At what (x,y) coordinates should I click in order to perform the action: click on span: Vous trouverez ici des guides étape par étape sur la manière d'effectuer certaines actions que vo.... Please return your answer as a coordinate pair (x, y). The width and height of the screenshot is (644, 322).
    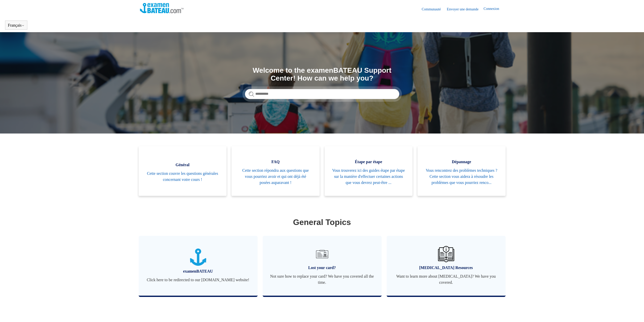
    Looking at the image, I should click on (369, 176).